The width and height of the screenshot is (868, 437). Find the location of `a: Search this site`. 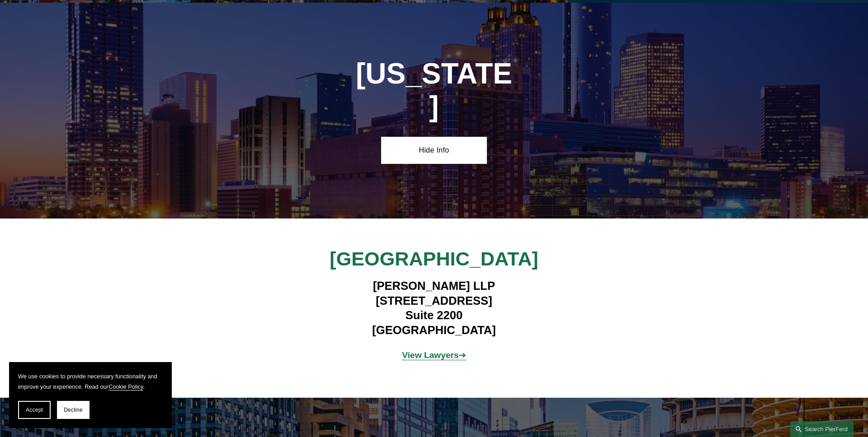

a: Search this site is located at coordinates (821, 429).